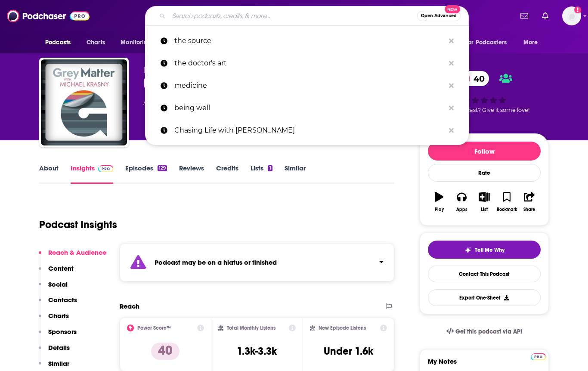 Image resolution: width=588 pixels, height=371 pixels. Describe the element at coordinates (295, 174) in the screenshot. I see `a: Similar` at that location.